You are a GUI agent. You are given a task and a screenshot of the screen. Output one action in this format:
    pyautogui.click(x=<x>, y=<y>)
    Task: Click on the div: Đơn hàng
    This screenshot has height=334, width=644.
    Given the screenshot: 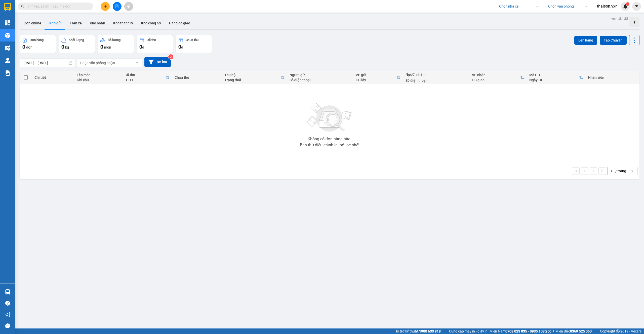 What is the action you would take?
    pyautogui.click(x=37, y=40)
    